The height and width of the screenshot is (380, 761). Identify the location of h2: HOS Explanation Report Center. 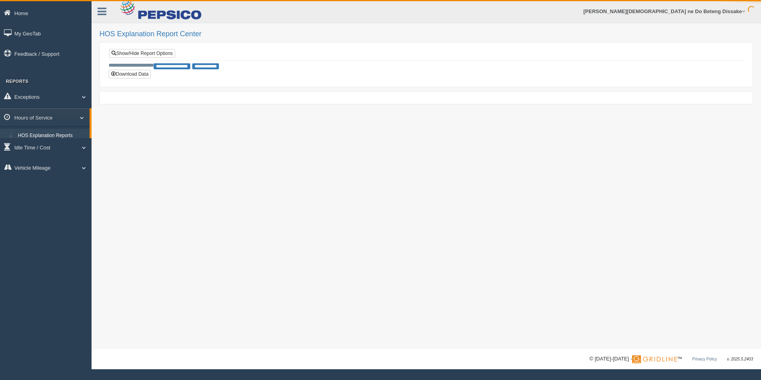
(426, 34).